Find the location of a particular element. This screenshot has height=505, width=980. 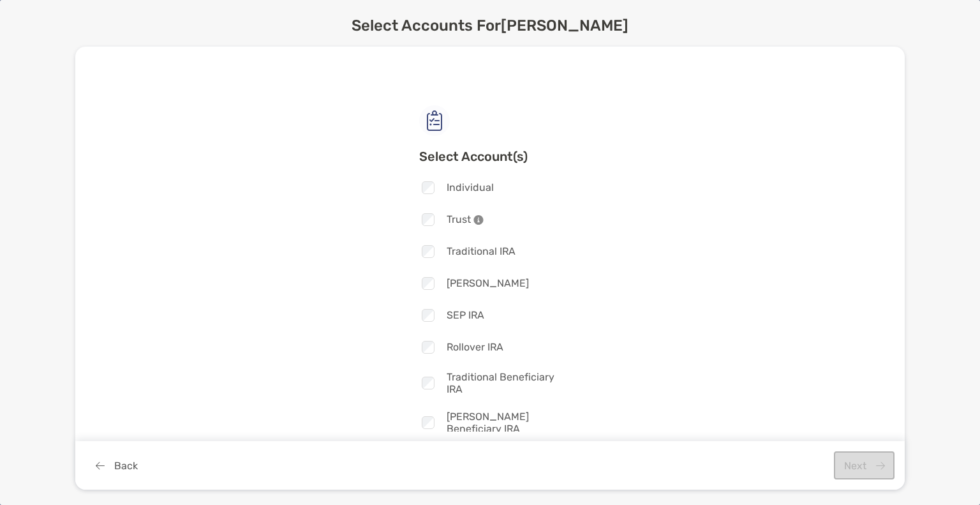

span: Rollover IRA is located at coordinates (475, 346).